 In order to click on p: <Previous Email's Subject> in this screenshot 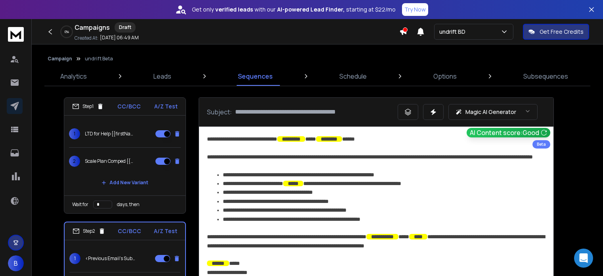, I will do `click(111, 258)`.